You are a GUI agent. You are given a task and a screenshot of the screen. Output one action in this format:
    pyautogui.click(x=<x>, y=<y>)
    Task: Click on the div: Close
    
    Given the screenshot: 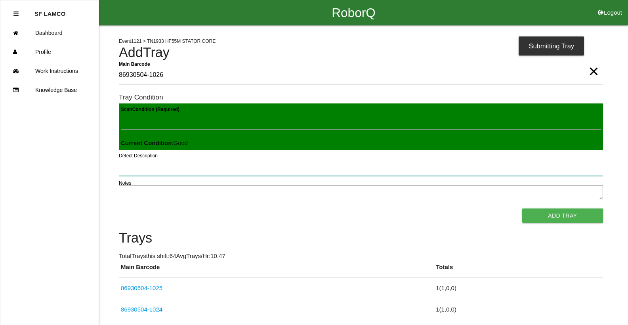 What is the action you would take?
    pyautogui.click(x=16, y=14)
    